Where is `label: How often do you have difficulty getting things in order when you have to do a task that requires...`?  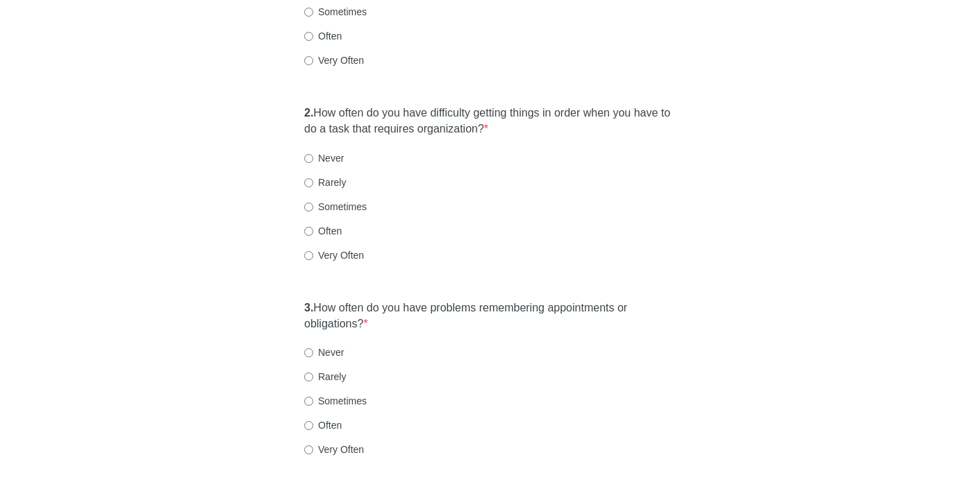
label: How often do you have difficulty getting things in order when you have to do a task that requires... is located at coordinates (490, 122).